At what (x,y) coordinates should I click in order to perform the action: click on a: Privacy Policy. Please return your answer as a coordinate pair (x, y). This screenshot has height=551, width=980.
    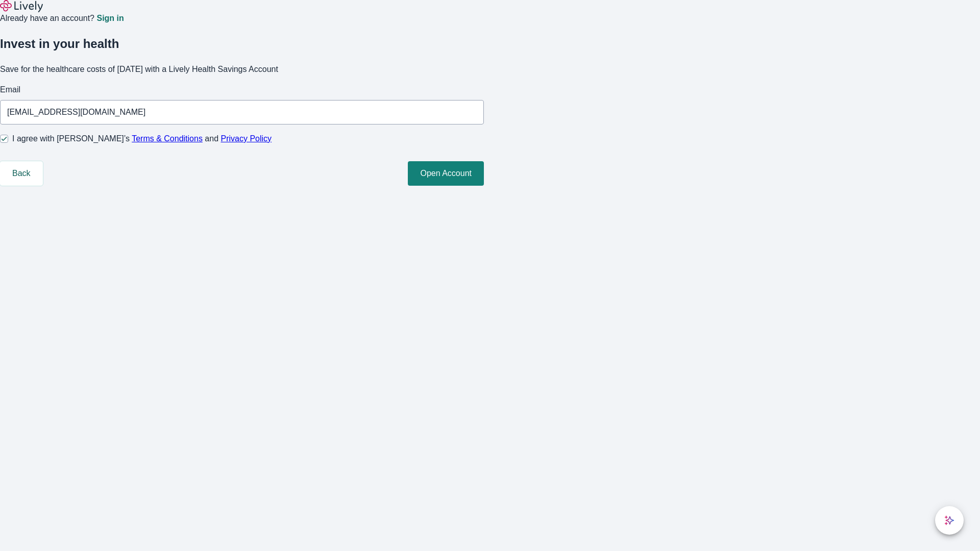
    Looking at the image, I should click on (247, 138).